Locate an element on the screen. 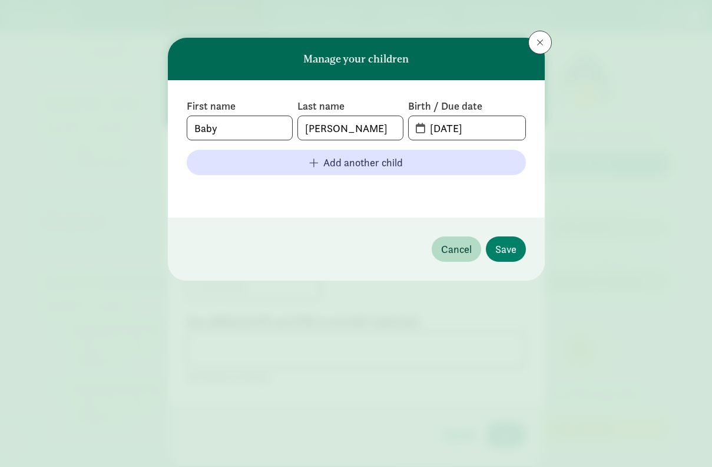  span: Cancel is located at coordinates (457, 249).